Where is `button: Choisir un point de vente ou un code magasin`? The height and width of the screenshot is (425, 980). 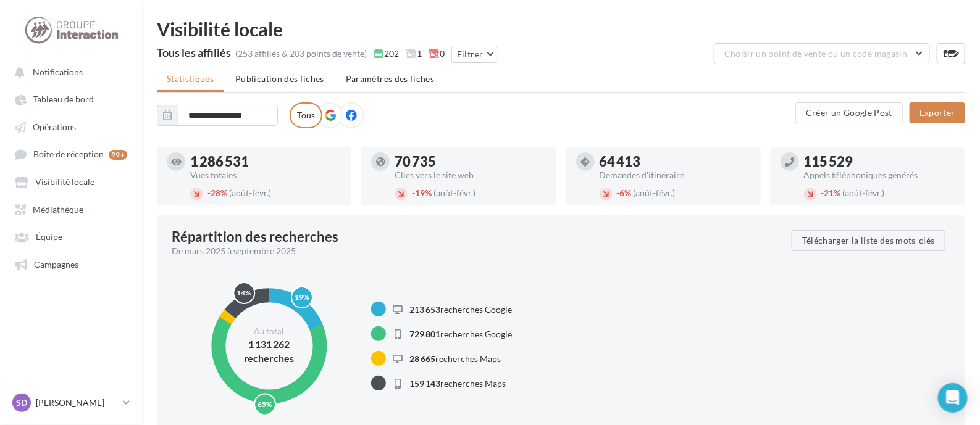 button: Choisir un point de vente ou un code magasin is located at coordinates (822, 53).